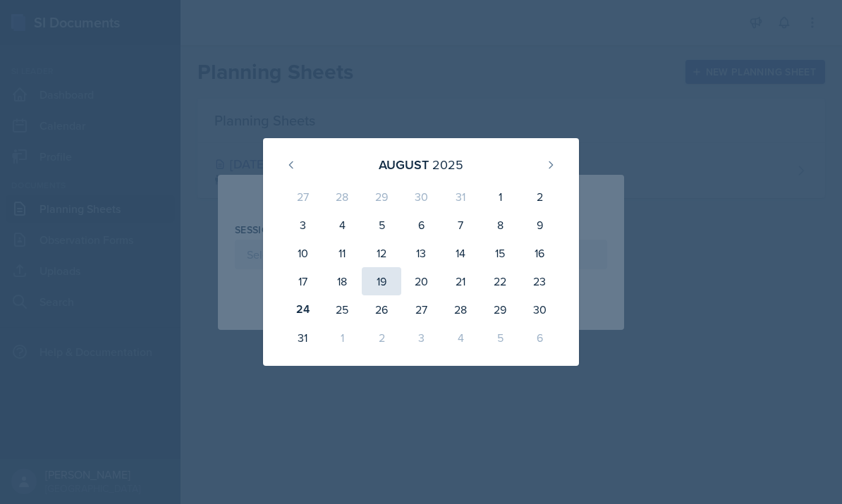 This screenshot has height=504, width=842. Describe the element at coordinates (303, 281) in the screenshot. I see `div: 17` at that location.